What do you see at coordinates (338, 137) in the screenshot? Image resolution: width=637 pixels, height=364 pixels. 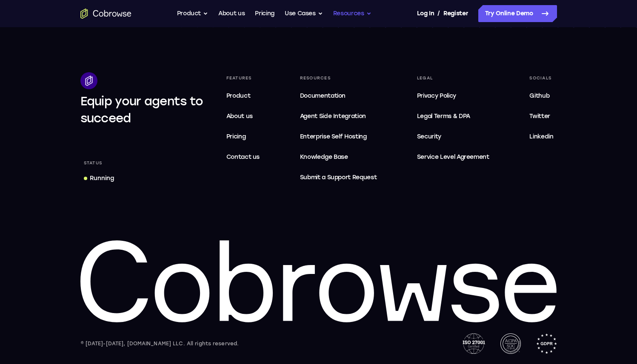 I see `span: Enterprise Self Hosting` at bounding box center [338, 137].